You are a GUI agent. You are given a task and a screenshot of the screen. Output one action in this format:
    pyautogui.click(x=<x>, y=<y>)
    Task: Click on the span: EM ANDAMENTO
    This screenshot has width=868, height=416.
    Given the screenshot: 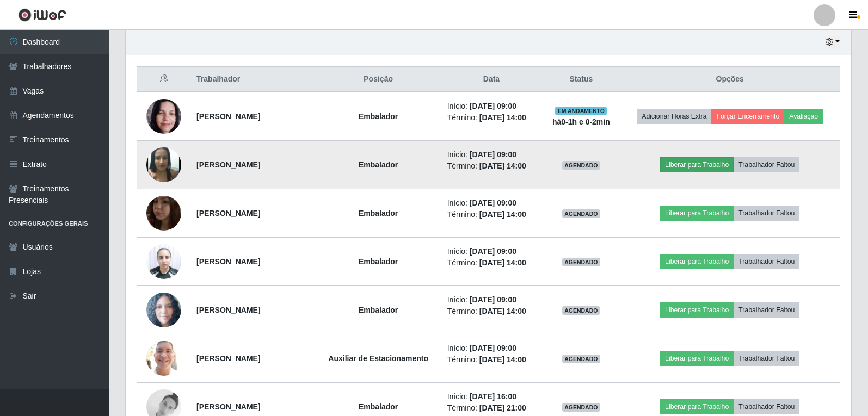 What is the action you would take?
    pyautogui.click(x=581, y=111)
    